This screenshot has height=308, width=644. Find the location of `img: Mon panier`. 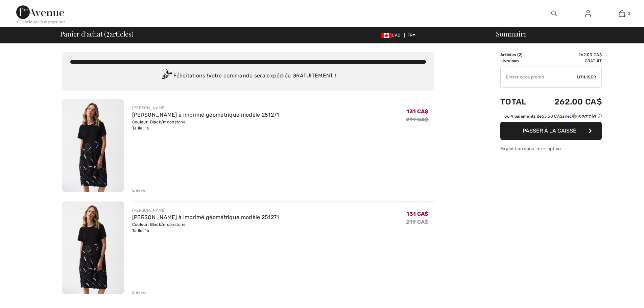

img: Mon panier is located at coordinates (622, 13).